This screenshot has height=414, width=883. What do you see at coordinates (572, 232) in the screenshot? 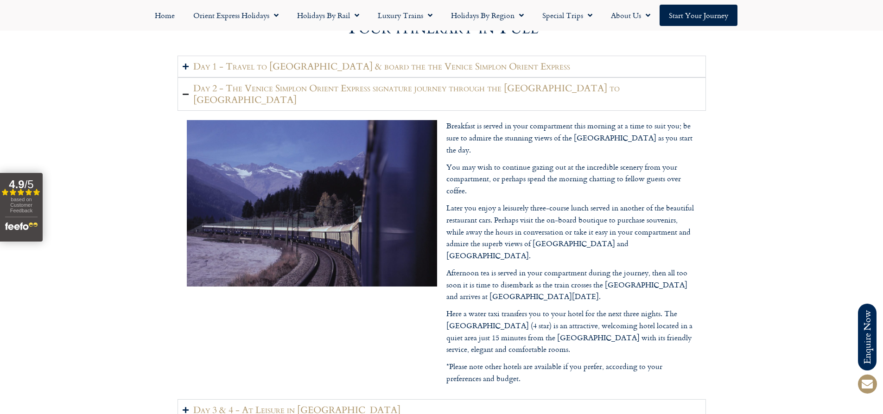
I see `p: Later you enjoy a leisurely three-course lunch served in another of the beautiful restaurant cars...` at bounding box center [572, 232].